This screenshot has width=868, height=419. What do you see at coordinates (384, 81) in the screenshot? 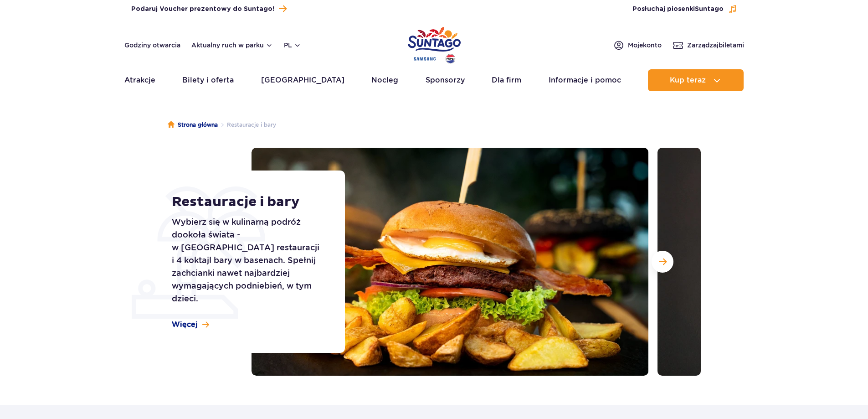
I see `a: Nocleg` at bounding box center [384, 81].